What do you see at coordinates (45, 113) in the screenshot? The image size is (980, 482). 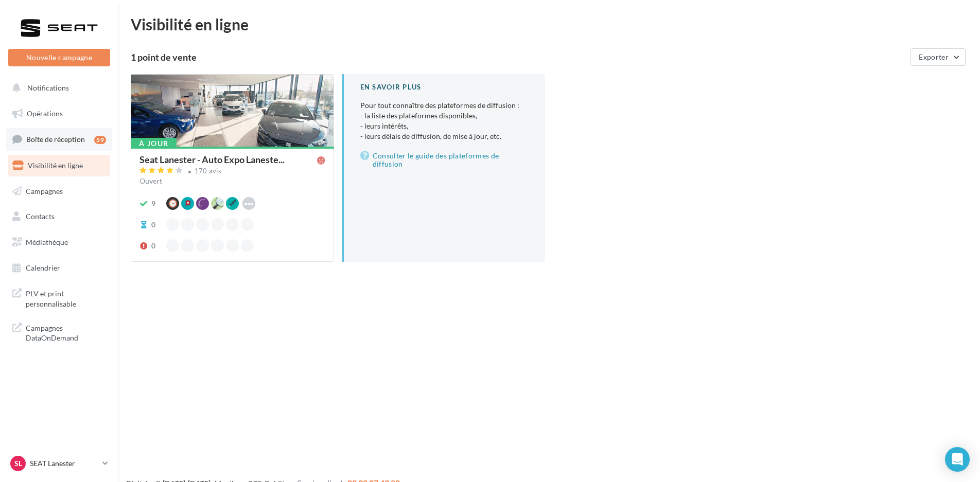 I see `span: Opérations` at bounding box center [45, 113].